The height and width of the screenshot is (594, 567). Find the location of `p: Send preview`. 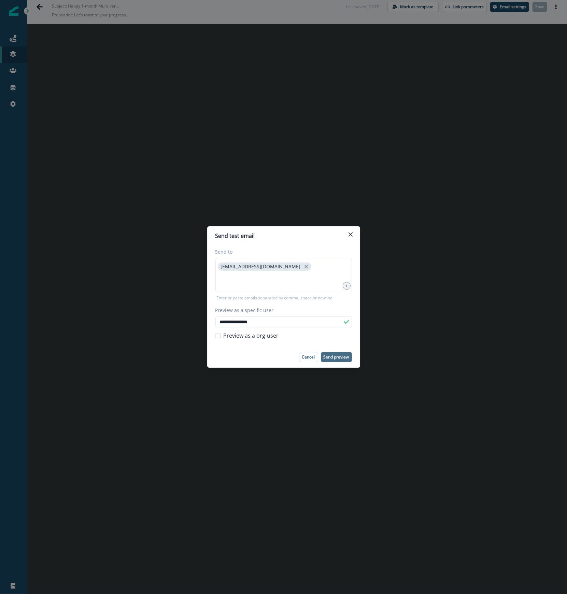

p: Send preview is located at coordinates (336, 357).